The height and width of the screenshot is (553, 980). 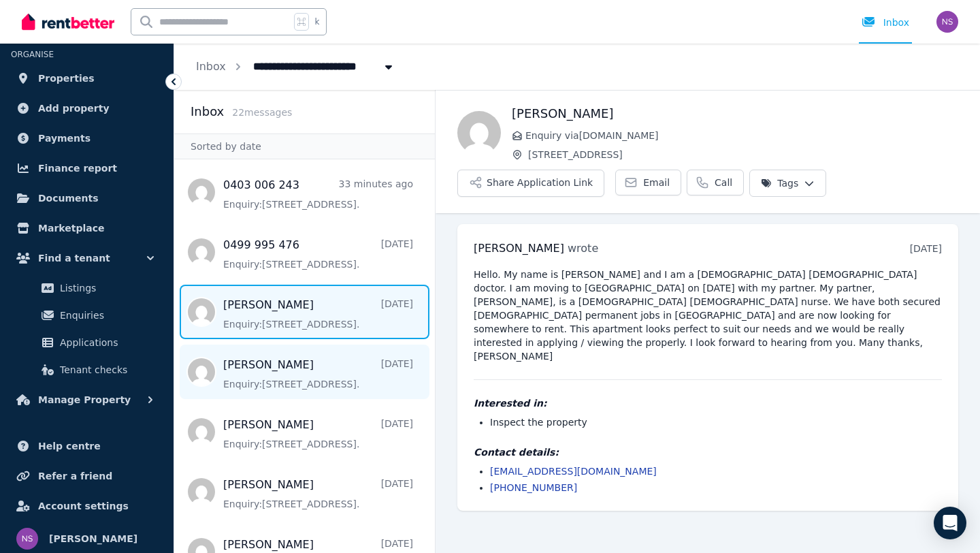 What do you see at coordinates (950, 522) in the screenshot?
I see `div: Open Intercom Messenger` at bounding box center [950, 522].